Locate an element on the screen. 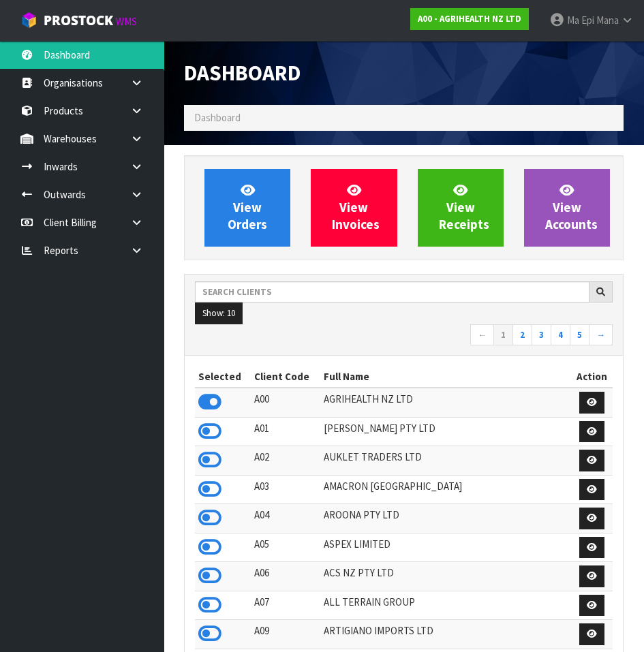  span: View Receipts is located at coordinates (464, 207).